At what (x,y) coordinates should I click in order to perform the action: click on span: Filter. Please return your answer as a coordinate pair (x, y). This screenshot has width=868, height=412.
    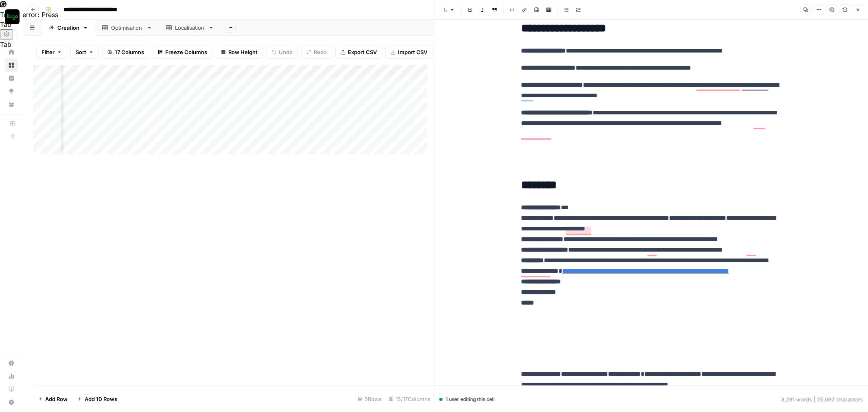
    Looking at the image, I should click on (48, 52).